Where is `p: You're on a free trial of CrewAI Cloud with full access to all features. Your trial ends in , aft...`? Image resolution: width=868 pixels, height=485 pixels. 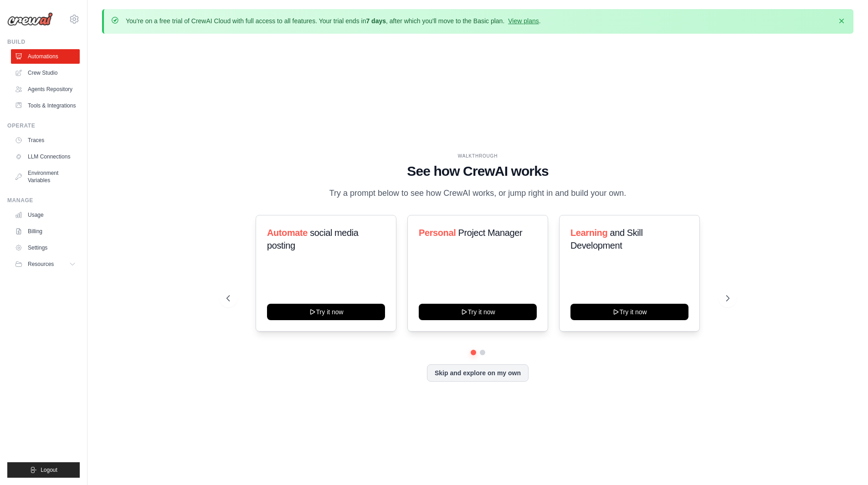
p: You're on a free trial of CrewAI Cloud with full access to all features. Your trial ends in , aft... is located at coordinates (333, 21).